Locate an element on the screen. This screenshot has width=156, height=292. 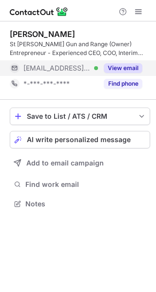
img: ContactOut v5.3.10 is located at coordinates (39, 12).